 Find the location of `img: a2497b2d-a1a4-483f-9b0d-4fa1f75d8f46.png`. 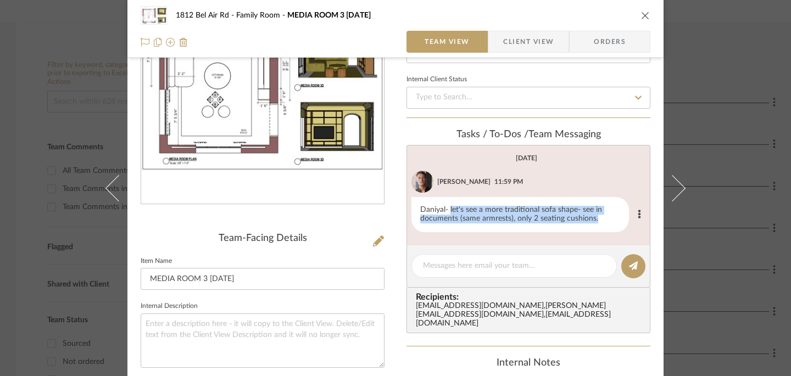

img: a2497b2d-a1a4-483f-9b0d-4fa1f75d8f46.png is located at coordinates (422, 182).